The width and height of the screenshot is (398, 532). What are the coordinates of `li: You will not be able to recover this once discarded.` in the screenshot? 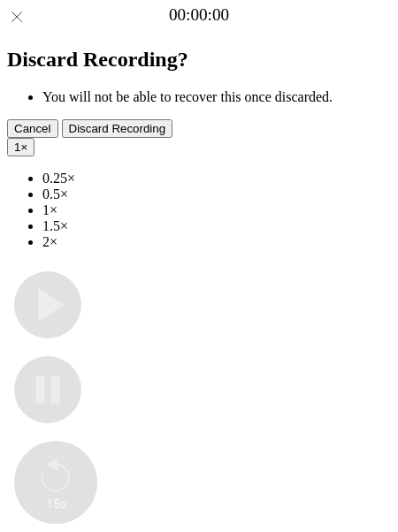 It's located at (217, 98).